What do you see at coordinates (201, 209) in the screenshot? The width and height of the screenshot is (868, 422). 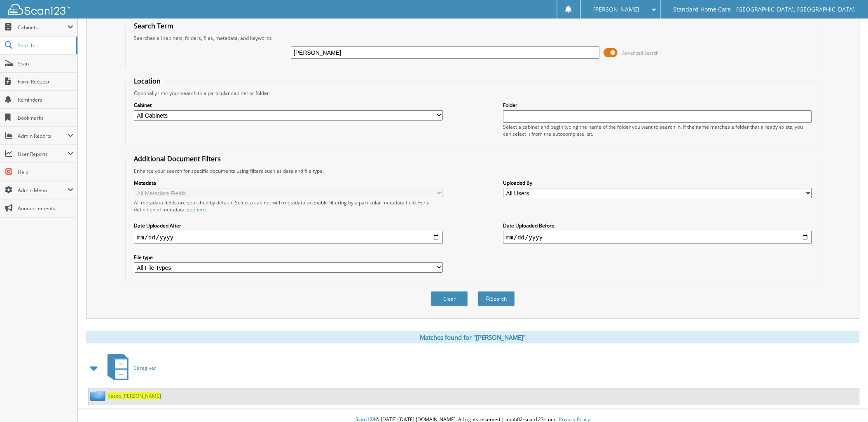 I see `a: here` at bounding box center [201, 209].